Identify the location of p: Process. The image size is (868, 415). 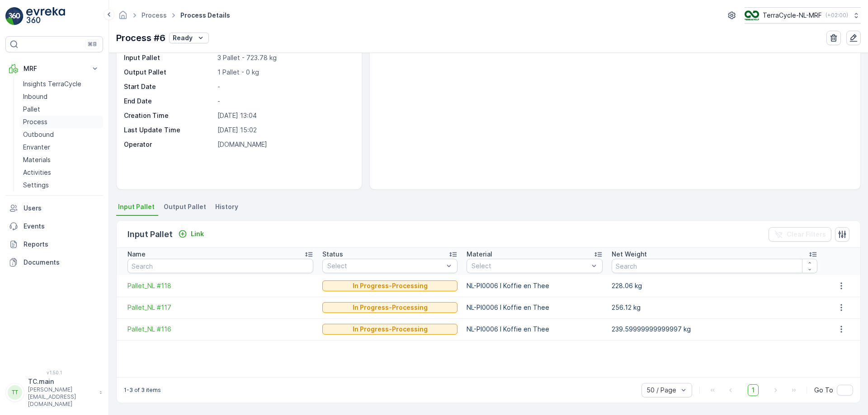
(35, 122).